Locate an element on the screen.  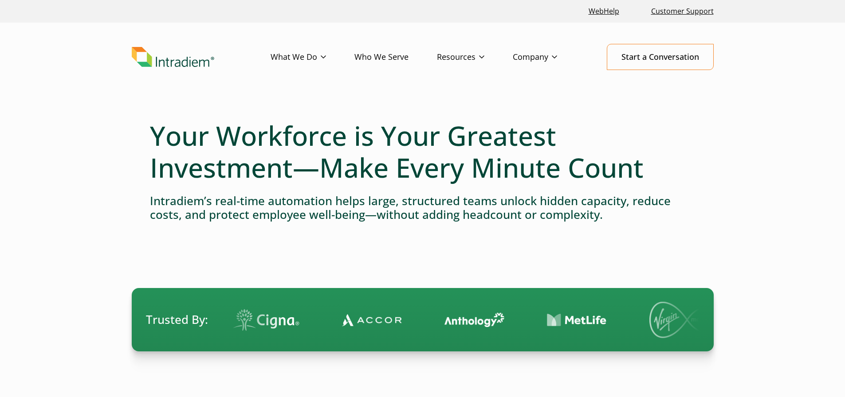
img: Intradiem is located at coordinates (173, 57).